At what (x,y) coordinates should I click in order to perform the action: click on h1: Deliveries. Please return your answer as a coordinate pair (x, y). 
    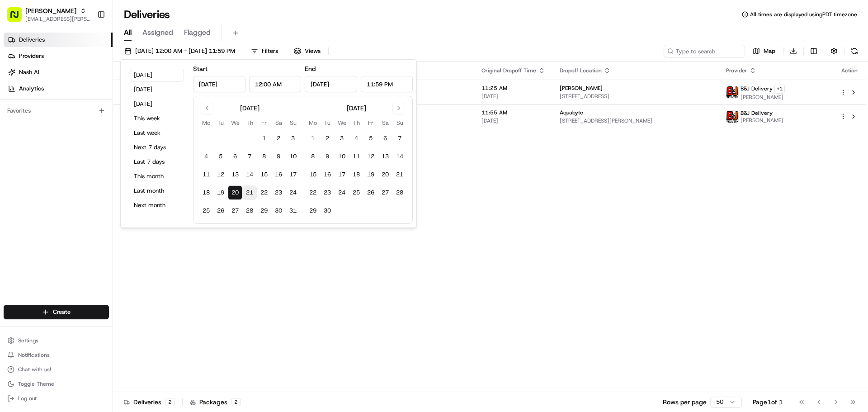
    Looking at the image, I should click on (147, 14).